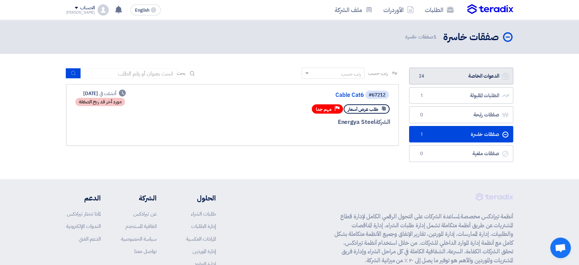 The image size is (579, 265). Describe the element at coordinates (83, 198) in the screenshot. I see `li: الدعم` at that location.